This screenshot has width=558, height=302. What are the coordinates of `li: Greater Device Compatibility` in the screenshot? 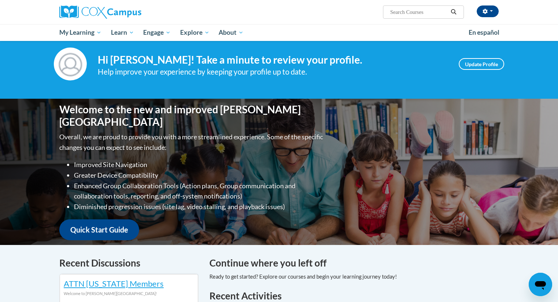 It's located at (199, 175).